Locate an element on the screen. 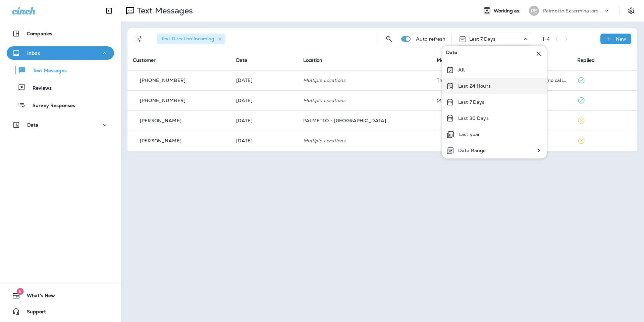 This screenshot has width=644, height=322. span: Location is located at coordinates (313, 60).